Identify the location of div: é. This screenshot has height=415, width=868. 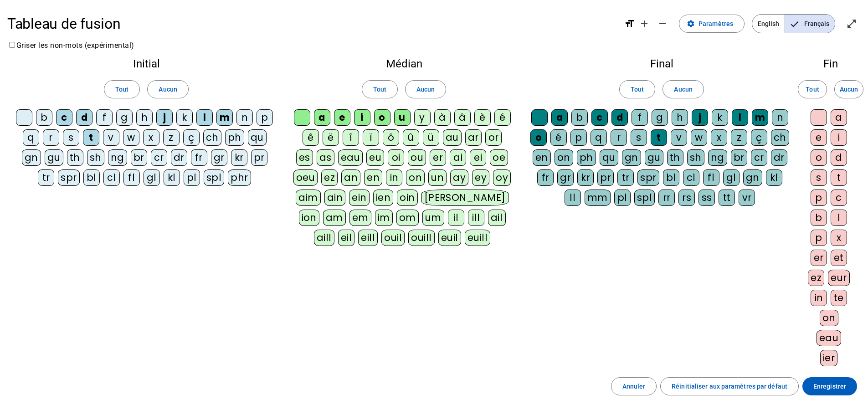
(502, 118).